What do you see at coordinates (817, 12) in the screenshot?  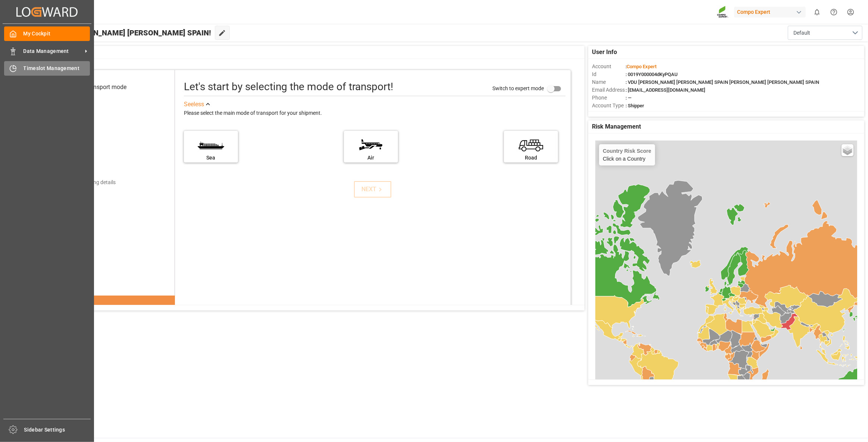 I see `button: show 0 new notifications` at bounding box center [817, 12].